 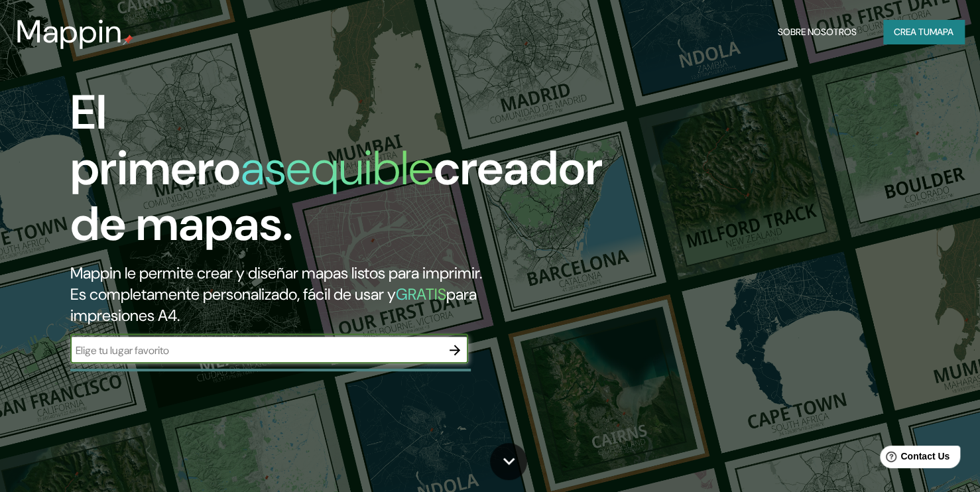 I want to click on input: Elige tu lugar favorito, so click(x=256, y=350).